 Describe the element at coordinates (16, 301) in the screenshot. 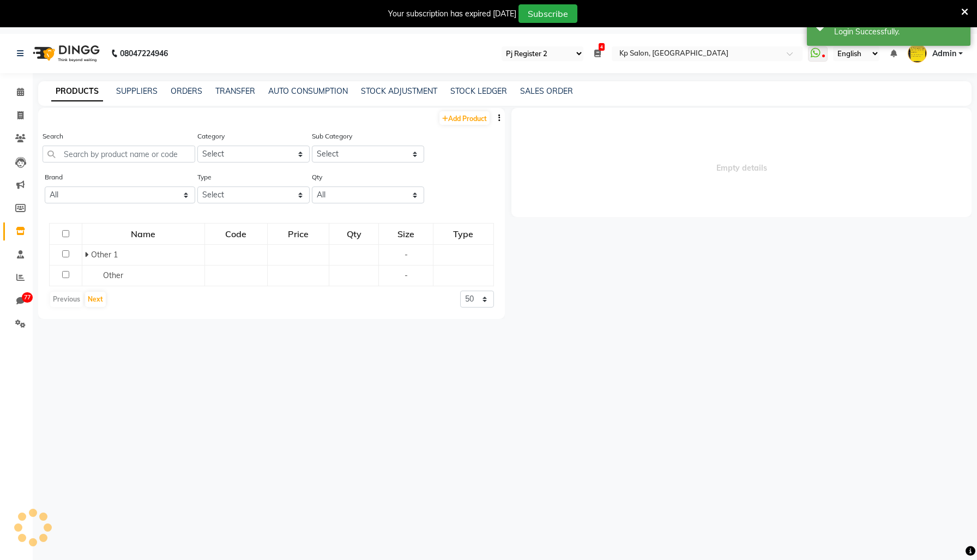

I see `a: 77` at that location.